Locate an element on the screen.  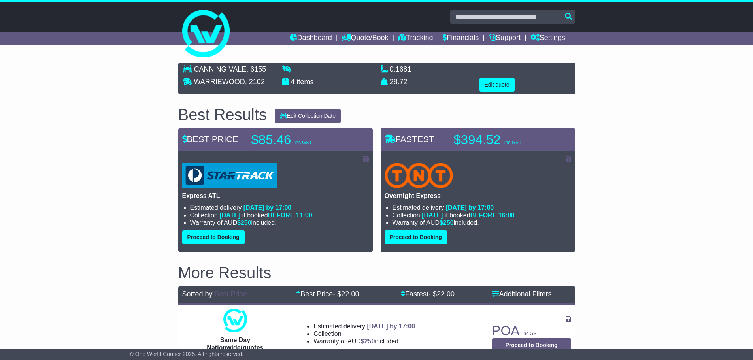
a: Support is located at coordinates (505, 38).